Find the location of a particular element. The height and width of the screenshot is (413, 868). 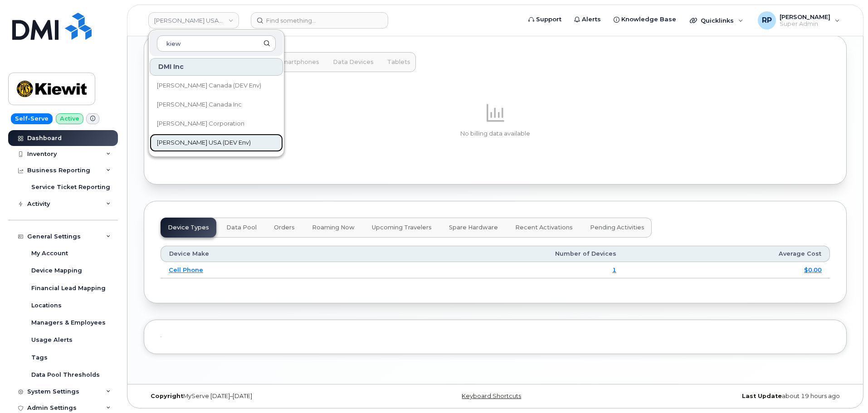

a: Support is located at coordinates (545, 20).